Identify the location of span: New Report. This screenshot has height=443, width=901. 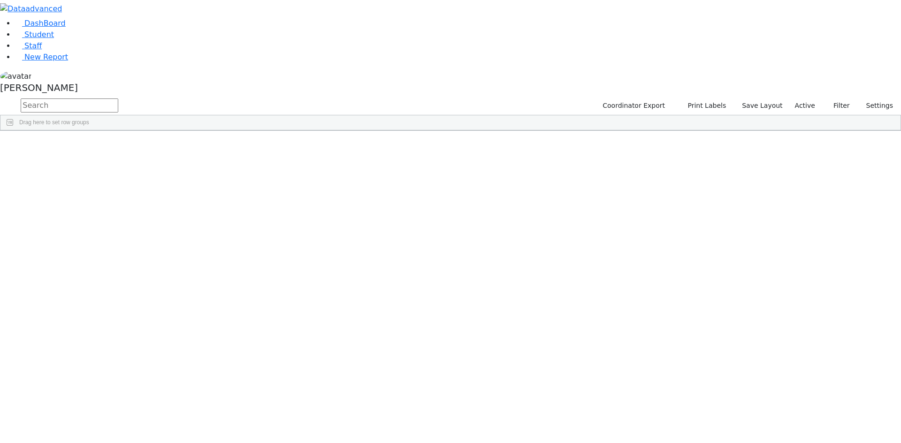
(46, 57).